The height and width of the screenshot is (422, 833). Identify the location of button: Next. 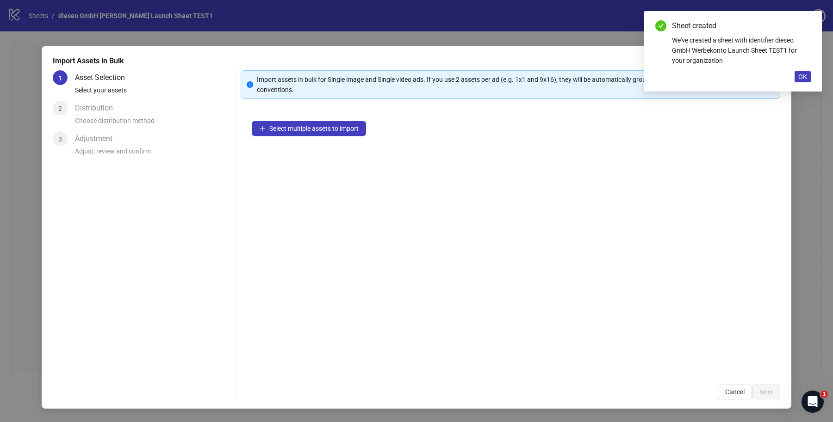
(766, 392).